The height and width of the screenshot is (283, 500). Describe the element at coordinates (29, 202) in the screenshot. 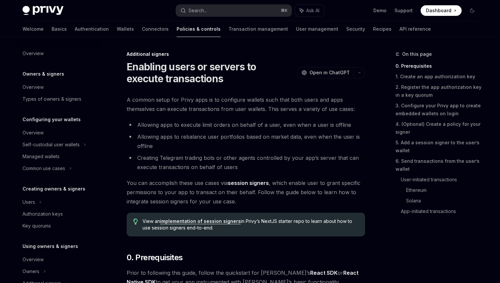

I see `div: Users` at that location.